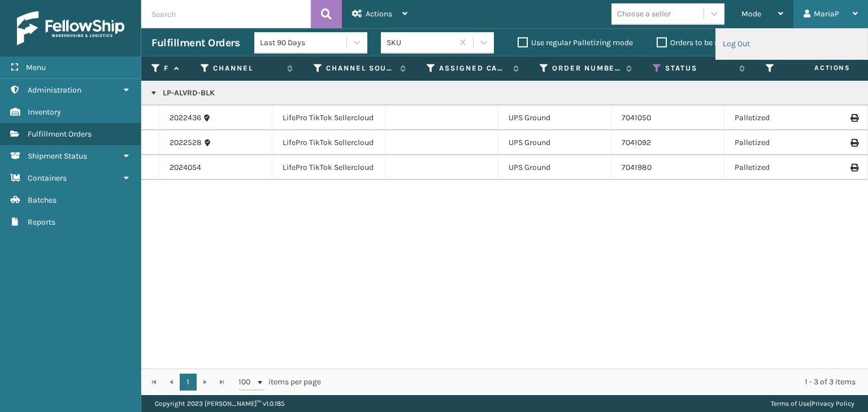 The height and width of the screenshot is (412, 868). I want to click on a: 1, so click(188, 382).